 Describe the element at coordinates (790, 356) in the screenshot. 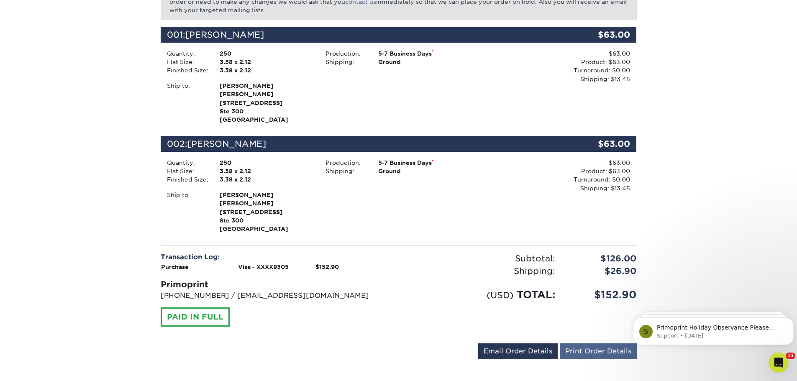

I see `span: 11` at that location.